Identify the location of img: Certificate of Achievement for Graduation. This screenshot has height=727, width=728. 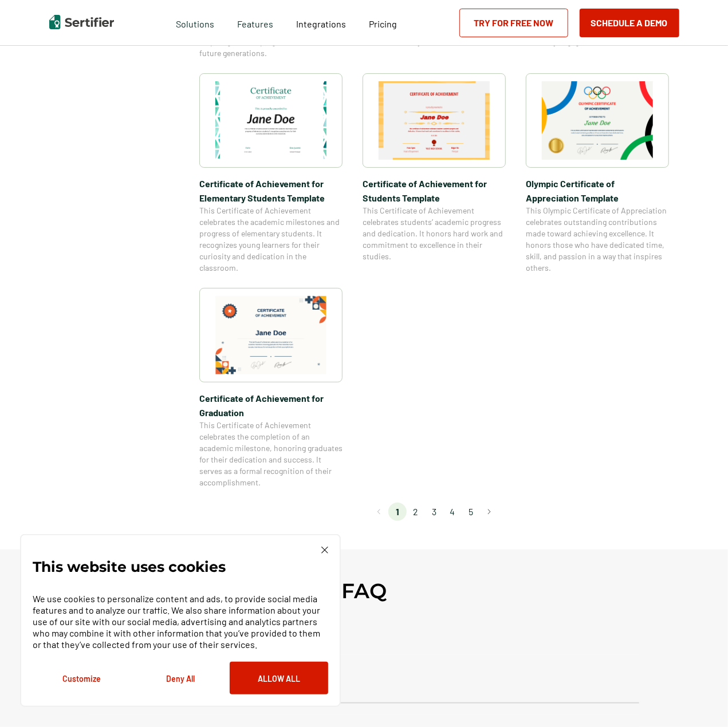
(270, 335).